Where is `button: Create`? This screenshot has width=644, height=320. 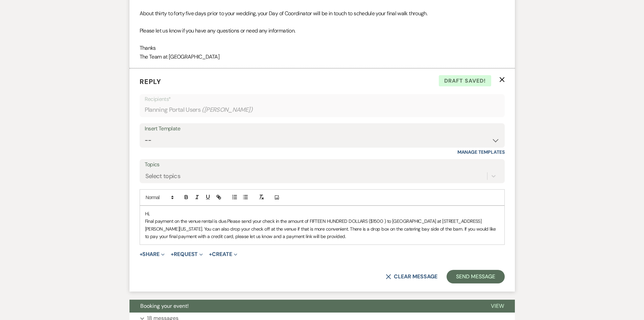 button: Create is located at coordinates (223, 254).